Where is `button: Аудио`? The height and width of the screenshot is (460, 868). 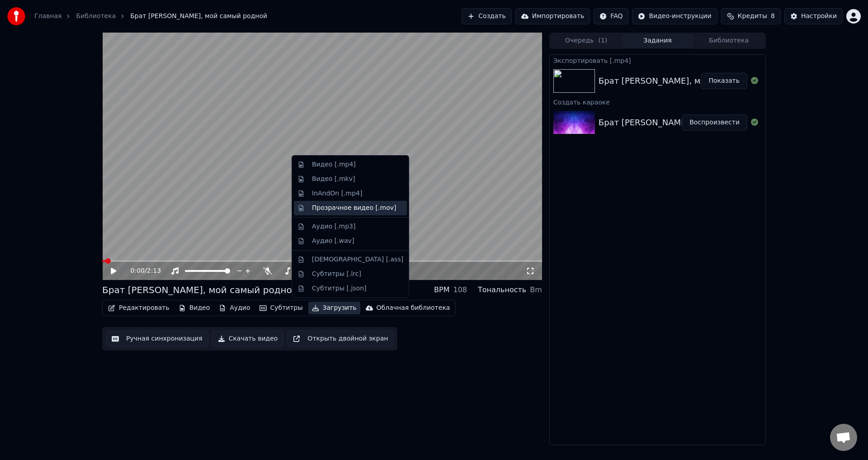 button: Аудио is located at coordinates (234, 308).